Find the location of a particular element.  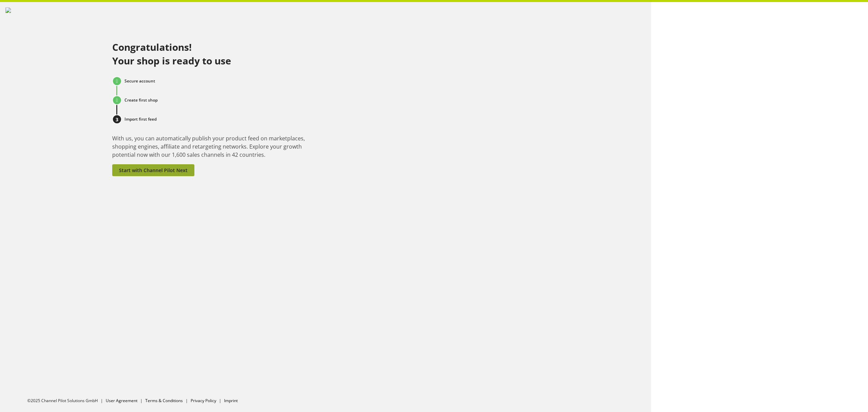

a: Imprint is located at coordinates (231, 401).